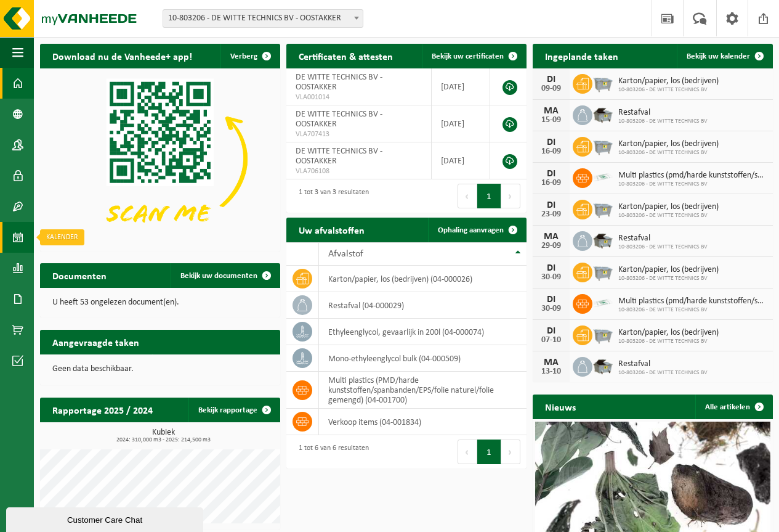 Image resolution: width=779 pixels, height=532 pixels. What do you see at coordinates (332, 229) in the screenshot?
I see `h2: Uw afvalstoffen` at bounding box center [332, 229].